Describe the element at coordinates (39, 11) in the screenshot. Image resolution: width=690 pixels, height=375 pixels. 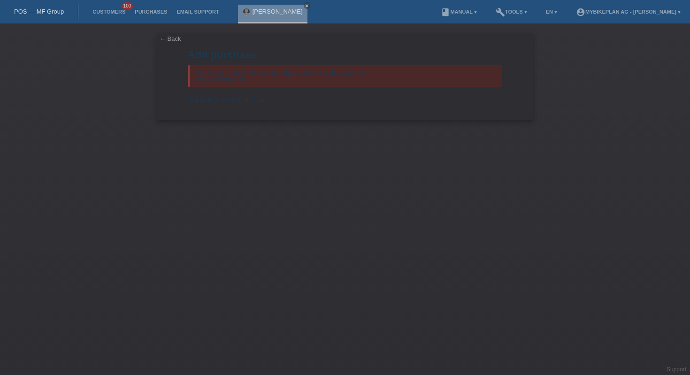
I see `a: POS — MF Group` at that location.